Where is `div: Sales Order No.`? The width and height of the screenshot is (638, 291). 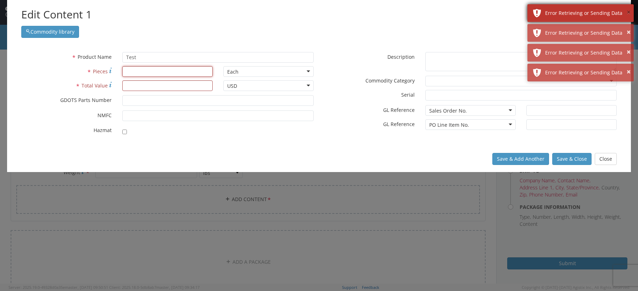 div: Sales Order No. is located at coordinates (448, 111).